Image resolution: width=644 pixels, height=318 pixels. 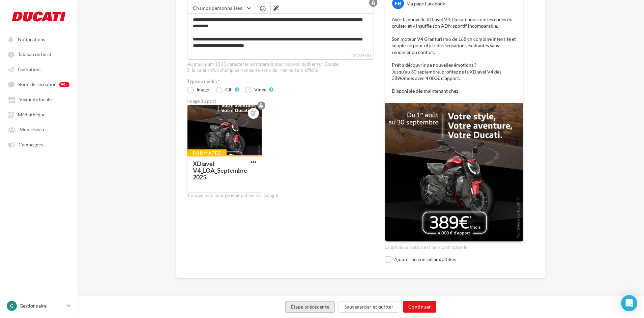 I want to click on span: Tableau de bord, so click(x=34, y=54).